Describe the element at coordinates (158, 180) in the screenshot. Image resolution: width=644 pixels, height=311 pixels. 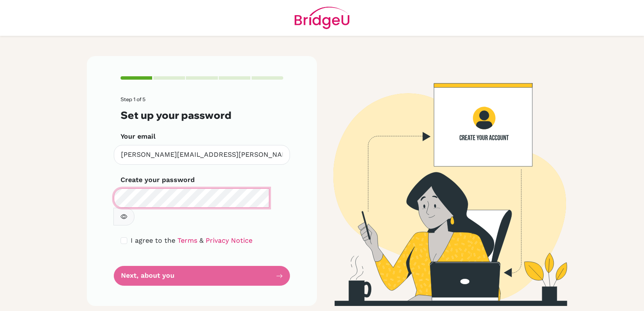
I see `label: Create your password` at that location.